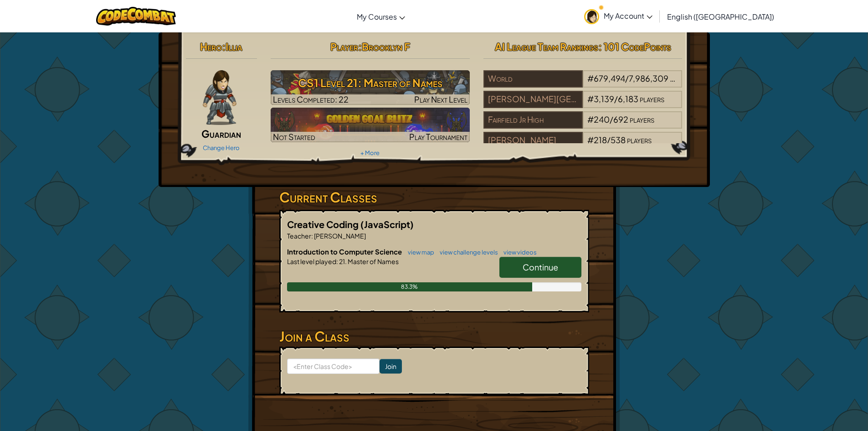  What do you see at coordinates (370, 125) in the screenshot?
I see `img: Golden Goal` at bounding box center [370, 125].